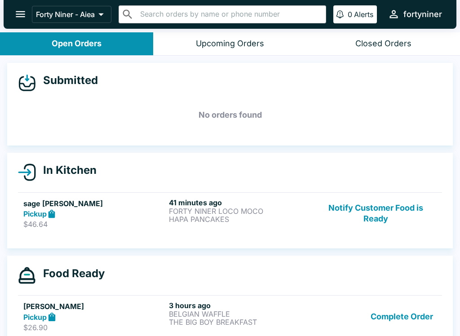  I want to click on p: $26.90, so click(94, 328).